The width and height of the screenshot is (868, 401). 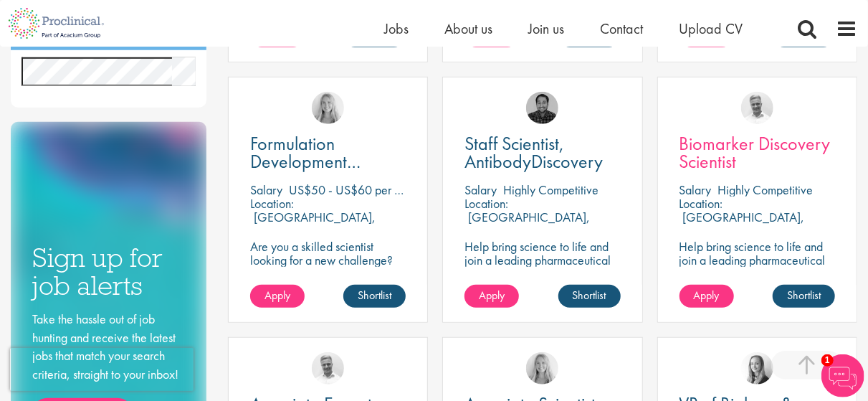 I want to click on h3: Sign up for job alerts, so click(x=108, y=271).